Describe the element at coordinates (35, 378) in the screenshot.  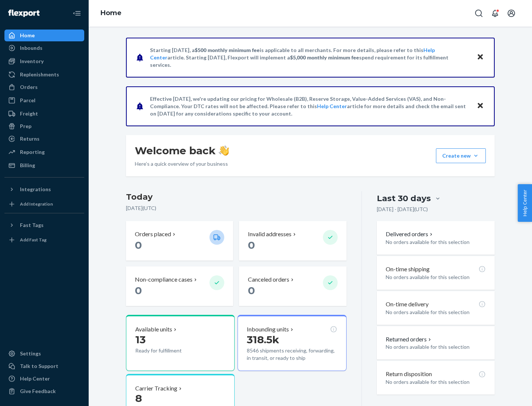
I see `div: Help Center` at that location.